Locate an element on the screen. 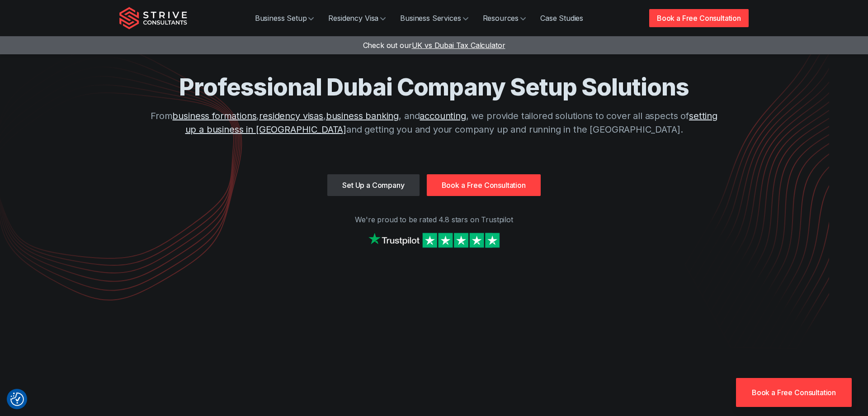 The image size is (868, 416). p: We're proud to be rated 4.8 stars on Trustpilot is located at coordinates (434, 219).